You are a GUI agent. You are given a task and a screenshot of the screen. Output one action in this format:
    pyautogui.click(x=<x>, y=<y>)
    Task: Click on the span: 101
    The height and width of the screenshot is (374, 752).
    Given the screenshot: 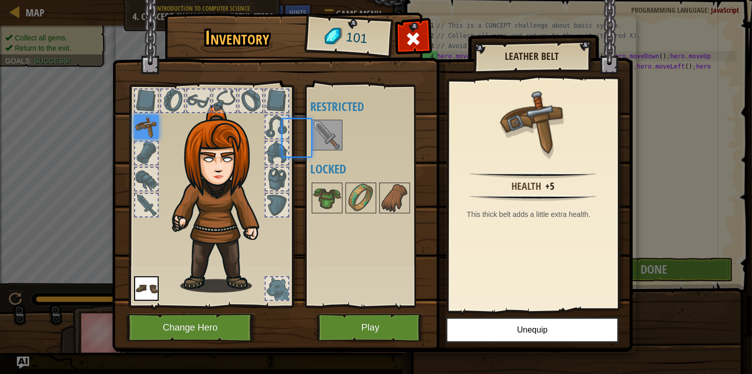 What is the action you would take?
    pyautogui.click(x=357, y=38)
    